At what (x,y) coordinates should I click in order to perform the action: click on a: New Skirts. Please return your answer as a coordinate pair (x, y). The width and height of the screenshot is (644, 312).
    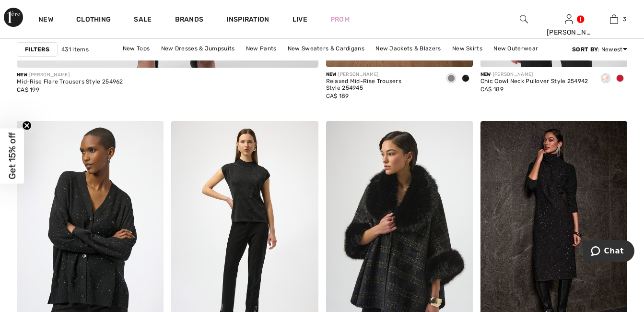
    Looking at the image, I should click on (467, 49).